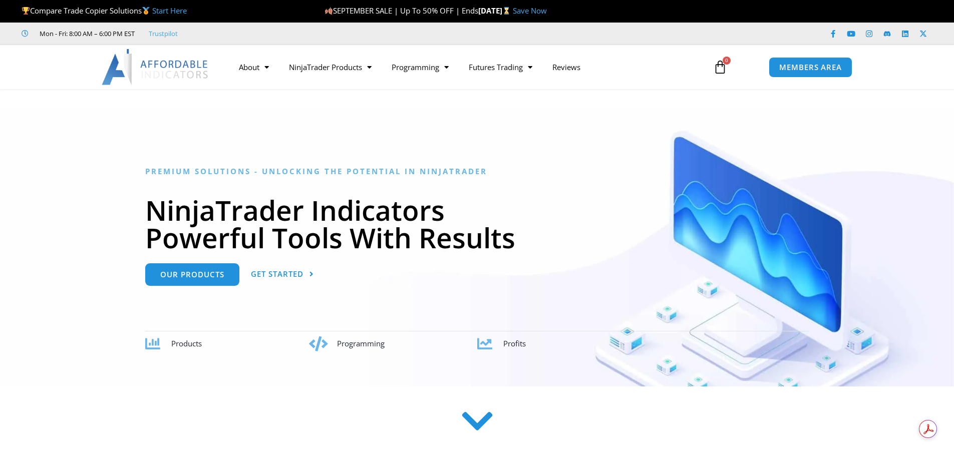 The width and height of the screenshot is (954, 456). I want to click on span: 0, so click(727, 61).